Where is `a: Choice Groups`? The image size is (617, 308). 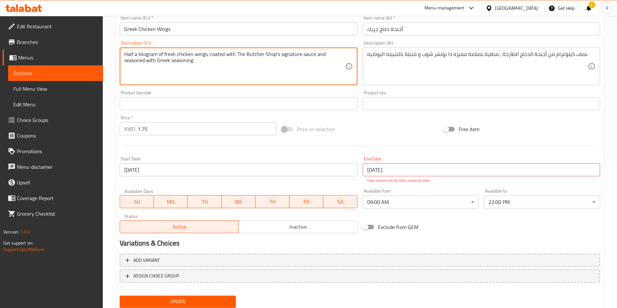
a: Choice Groups is located at coordinates (53, 120).